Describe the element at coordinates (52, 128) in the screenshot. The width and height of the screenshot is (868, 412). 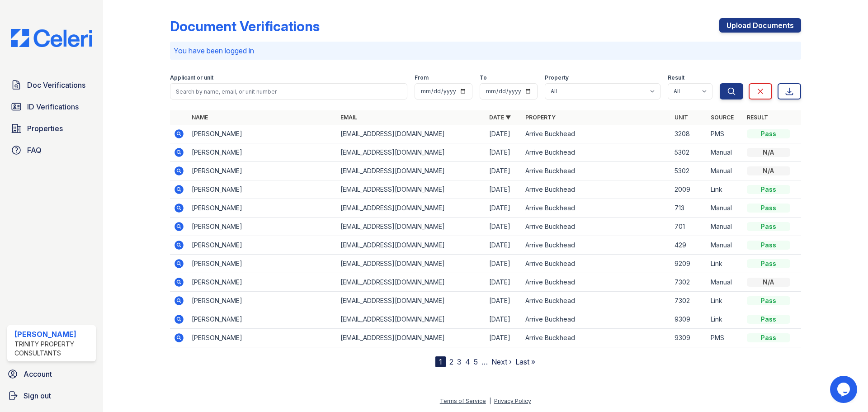
I see `a: Properties` at that location.